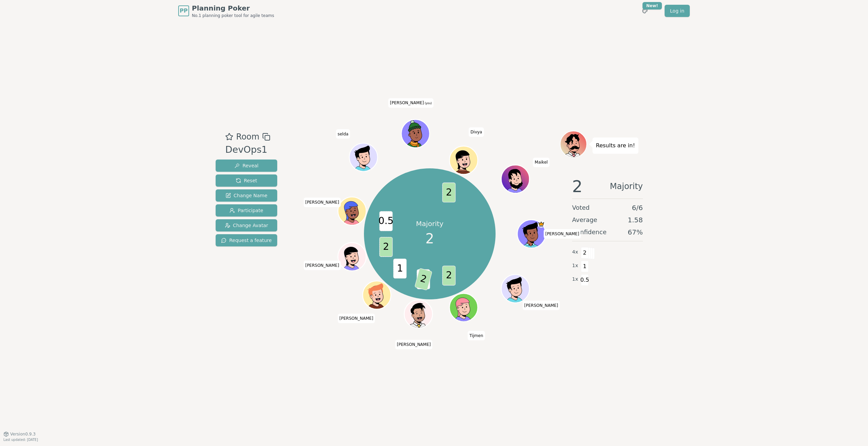 The height and width of the screenshot is (446, 868). I want to click on button: Request a feature, so click(246, 241).